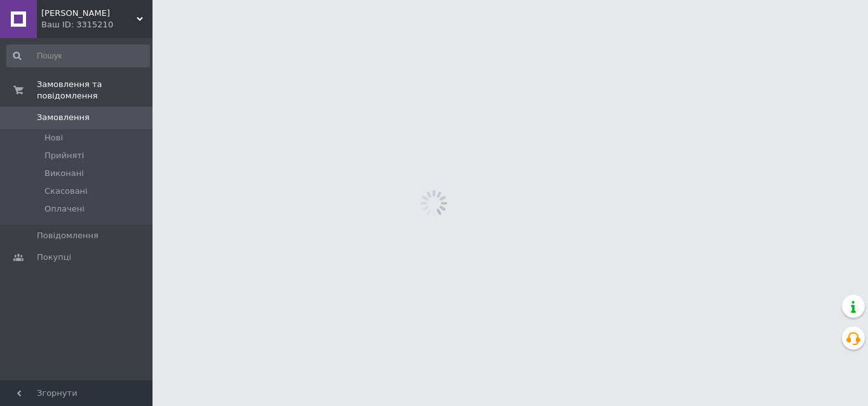  Describe the element at coordinates (54, 138) in the screenshot. I see `span: Нові` at that location.